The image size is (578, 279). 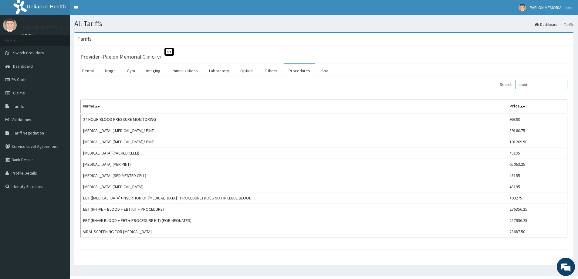 What do you see at coordinates (299, 71) in the screenshot?
I see `a: Procedures` at bounding box center [299, 71].